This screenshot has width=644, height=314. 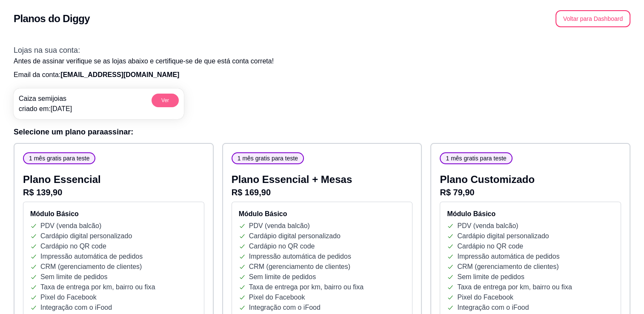 What do you see at coordinates (322, 50) in the screenshot?
I see `h3: Lojas na sua conta:` at bounding box center [322, 50].